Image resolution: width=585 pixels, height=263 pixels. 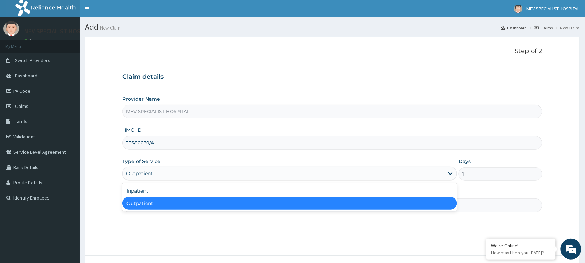 I want to click on p: How may I help you today?, so click(x=521, y=252).